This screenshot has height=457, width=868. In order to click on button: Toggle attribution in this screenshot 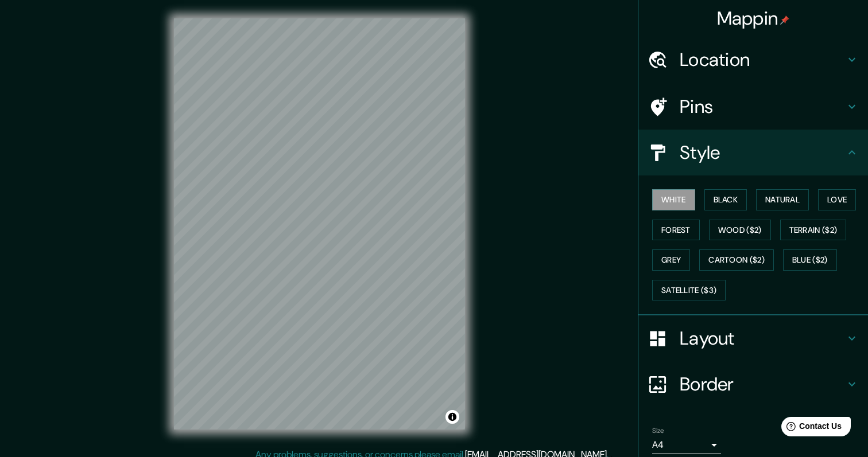, I will do `click(452, 417)`.